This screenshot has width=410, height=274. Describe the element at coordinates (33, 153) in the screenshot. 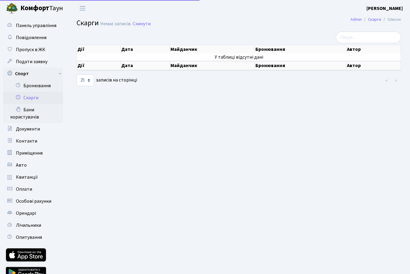

I see `a: Приміщення` at that location.